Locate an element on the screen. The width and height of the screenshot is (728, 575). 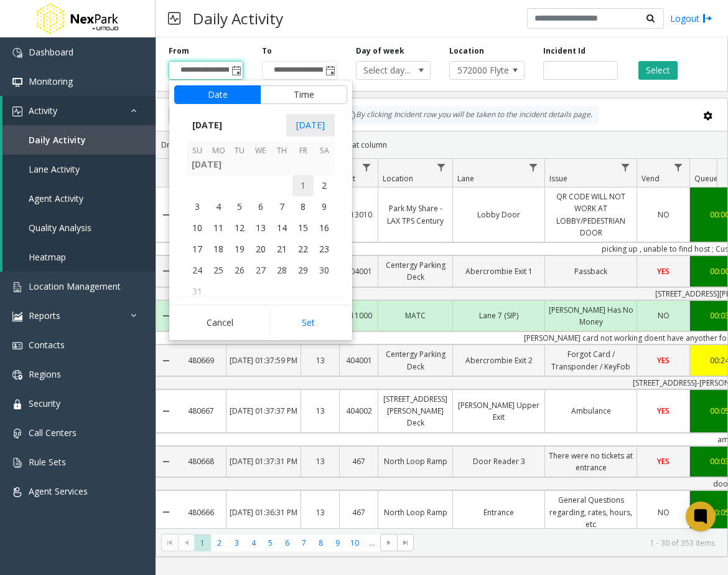
label: Day of week is located at coordinates (380, 51).